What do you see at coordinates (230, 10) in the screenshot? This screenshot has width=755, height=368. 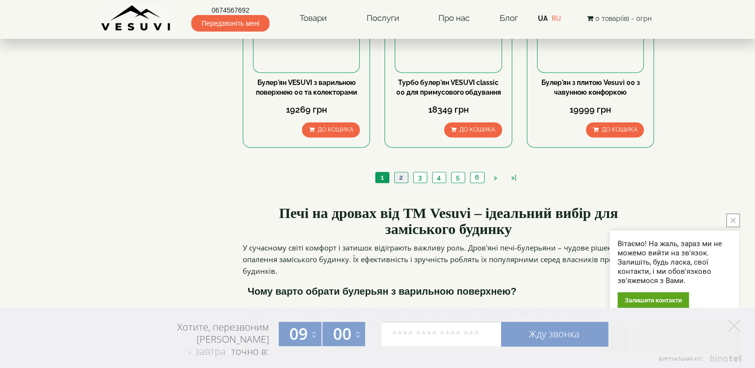 I see `a: 0674567692` at bounding box center [230, 10].